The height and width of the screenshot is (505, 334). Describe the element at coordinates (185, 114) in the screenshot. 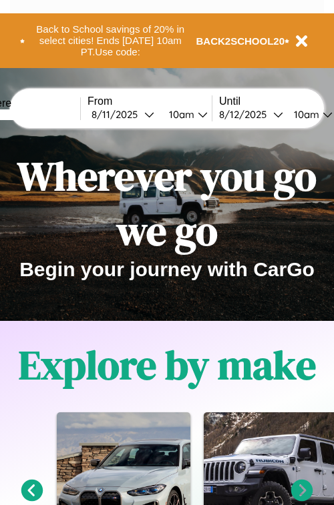

I see `button: 10am` at that location.